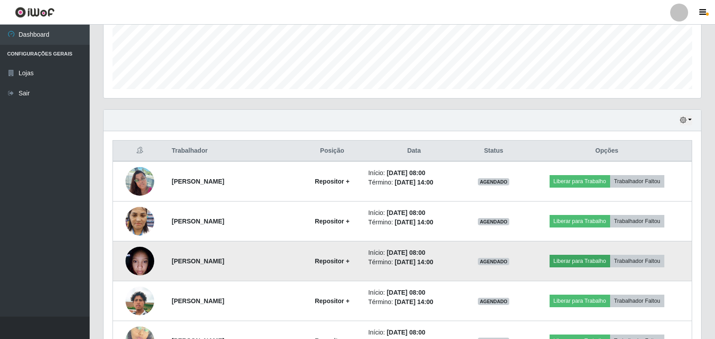  What do you see at coordinates (140, 221) in the screenshot?
I see `img: 1750959267222.jpeg` at bounding box center [140, 221].